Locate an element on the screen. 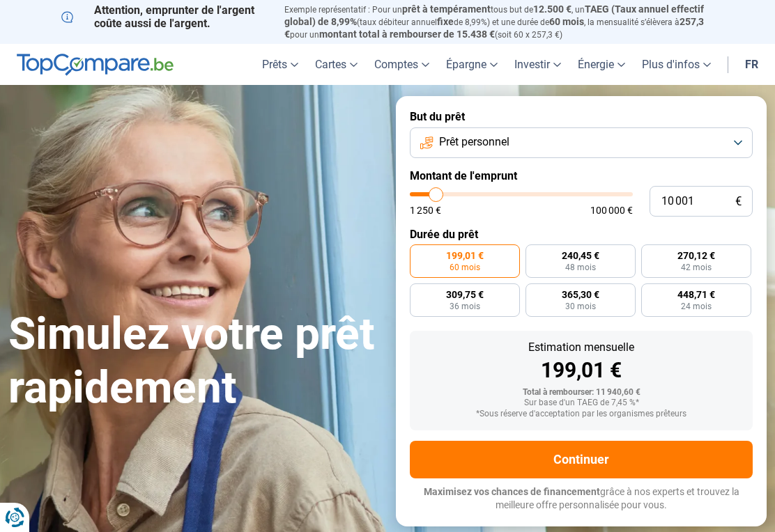  span: 270,12 € is located at coordinates (696, 256).